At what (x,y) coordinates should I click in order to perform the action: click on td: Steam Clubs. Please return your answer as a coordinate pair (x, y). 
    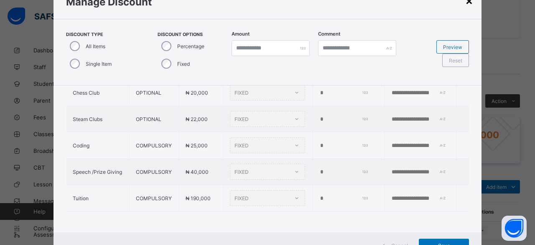
    Looking at the image, I should click on (98, 119).